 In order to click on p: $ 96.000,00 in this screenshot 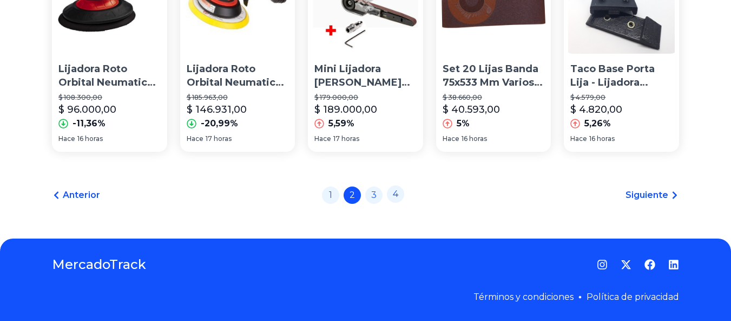, I will do `click(87, 109)`.